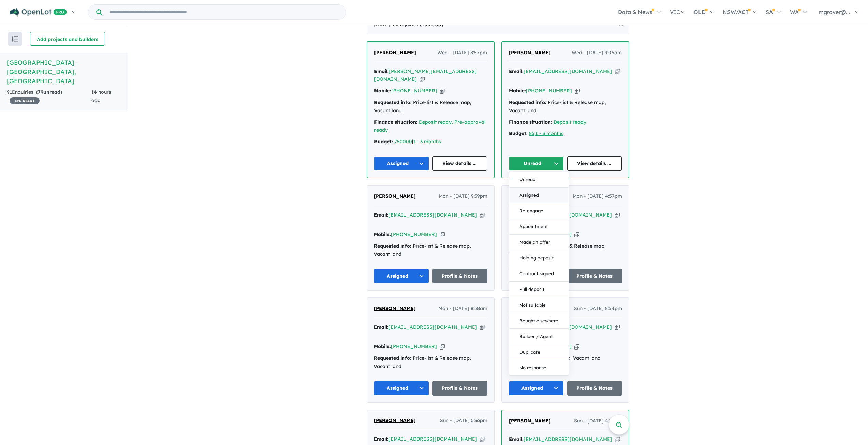 The height and width of the screenshot is (445, 868). Describe the element at coordinates (530, 122) in the screenshot. I see `strong: Finance situation:` at that location.